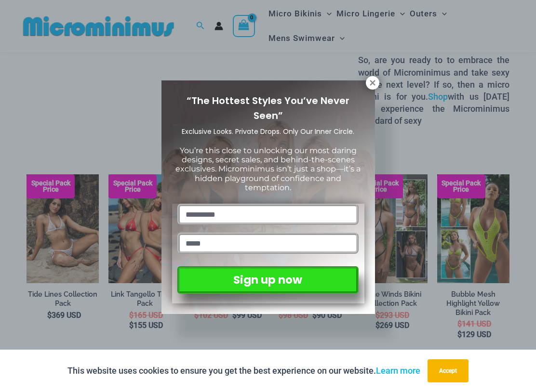 Image resolution: width=536 pixels, height=392 pixels. What do you see at coordinates (398, 370) in the screenshot?
I see `a: Learn more` at bounding box center [398, 370].